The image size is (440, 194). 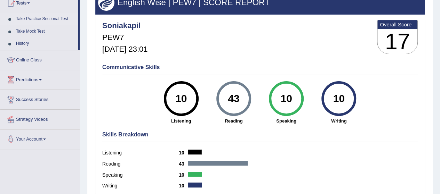 I want to click on a: Predictions, so click(x=40, y=79).